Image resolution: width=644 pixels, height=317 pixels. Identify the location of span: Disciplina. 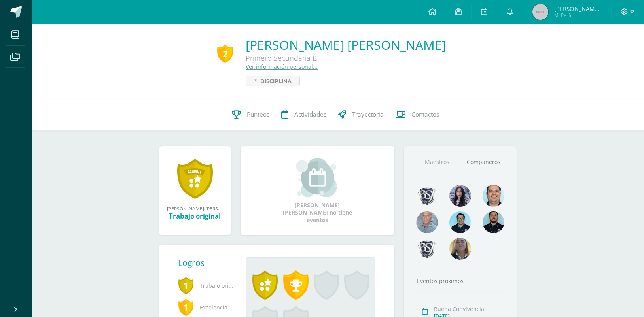
(276, 81).